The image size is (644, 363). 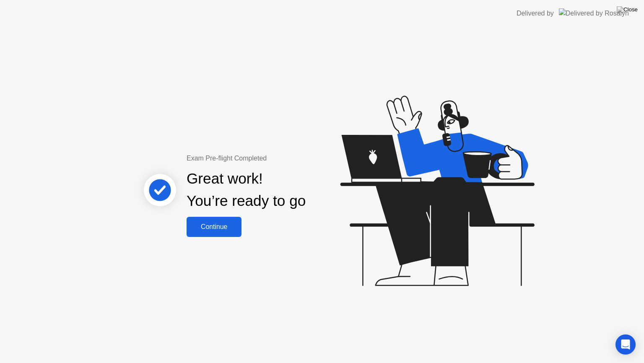 I want to click on div: Exam Pre-flight Completed, so click(x=273, y=159).